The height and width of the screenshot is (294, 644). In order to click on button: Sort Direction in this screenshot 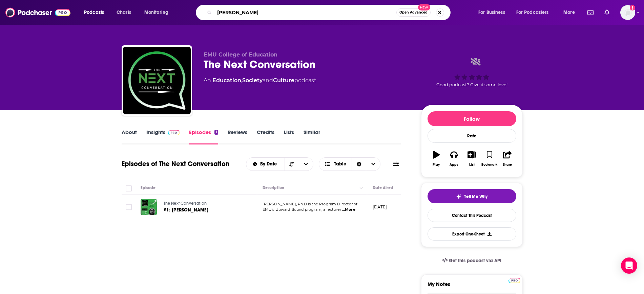, I will do `click(292, 164)`.